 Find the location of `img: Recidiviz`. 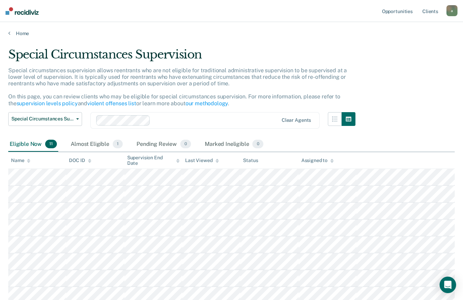

img: Recidiviz is located at coordinates (22, 11).